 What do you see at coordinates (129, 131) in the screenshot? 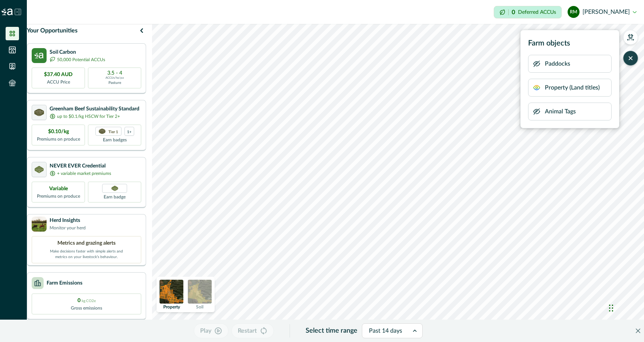
I see `p: 1+` at bounding box center [129, 131].